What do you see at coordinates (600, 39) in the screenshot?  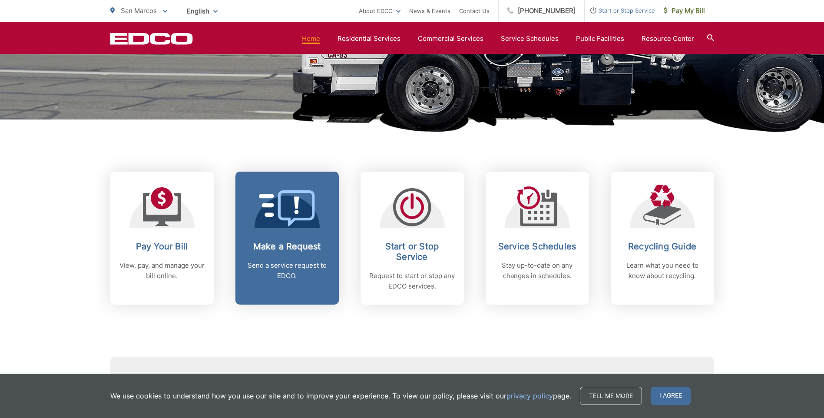 I see `a: Public Facilities` at bounding box center [600, 39].